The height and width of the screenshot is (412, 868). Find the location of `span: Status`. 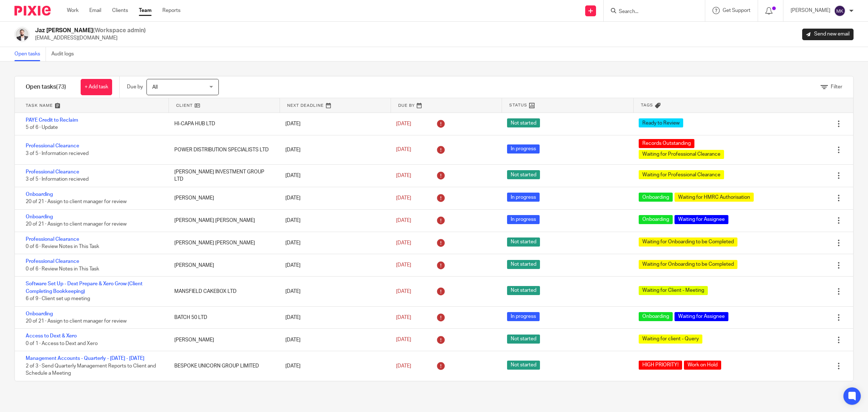

span: Status is located at coordinates (518, 105).